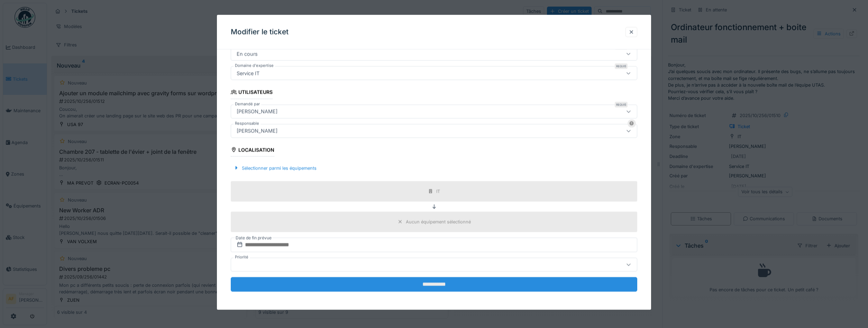 The height and width of the screenshot is (328, 868). Describe the element at coordinates (247, 123) in the screenshot. I see `label: Responsable` at that location.